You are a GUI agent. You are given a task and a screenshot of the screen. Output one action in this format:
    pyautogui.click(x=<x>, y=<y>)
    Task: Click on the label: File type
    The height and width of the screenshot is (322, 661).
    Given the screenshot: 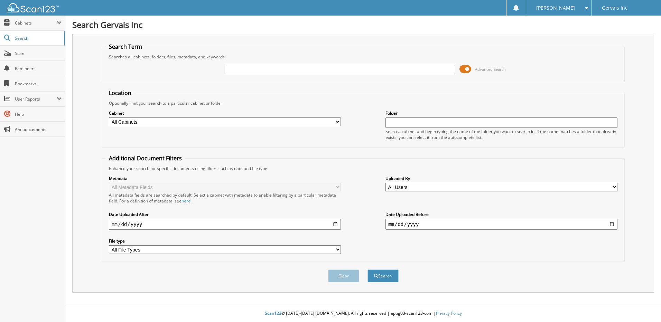 What is the action you would take?
    pyautogui.click(x=225, y=241)
    